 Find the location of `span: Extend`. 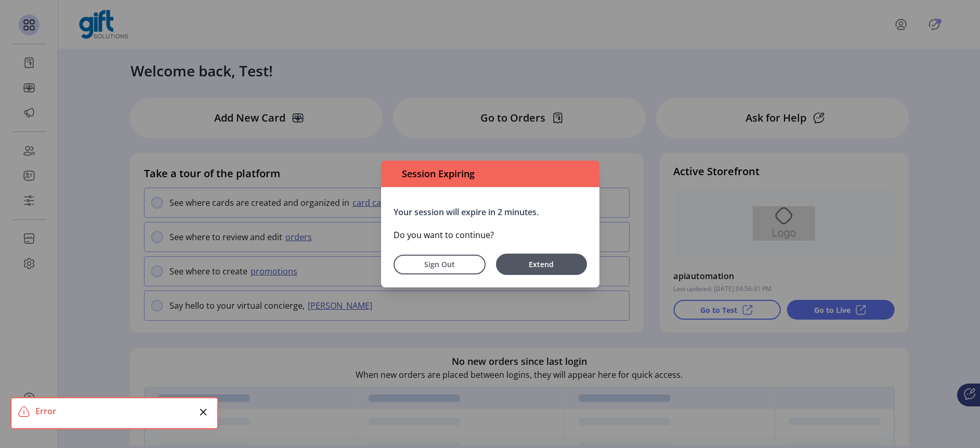

span: Extend is located at coordinates (541, 264).